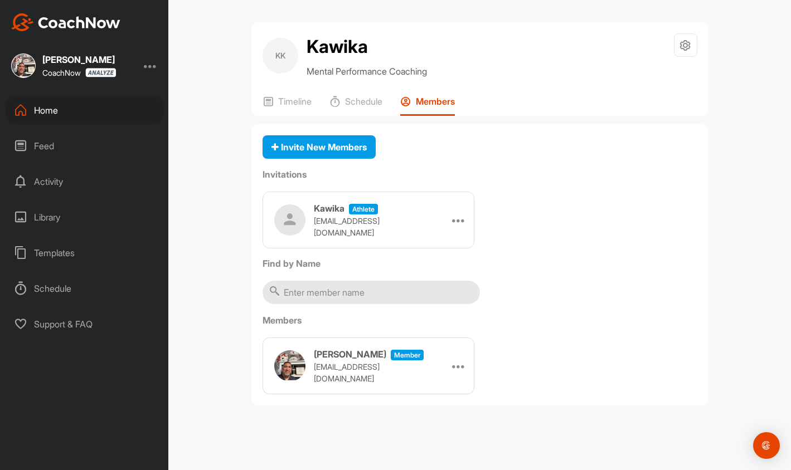  Describe the element at coordinates (367, 71) in the screenshot. I see `p: Mental Performance Coaching` at that location.